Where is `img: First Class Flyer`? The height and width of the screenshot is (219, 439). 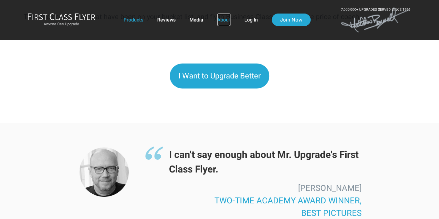 img: First Class Flyer is located at coordinates (61, 16).